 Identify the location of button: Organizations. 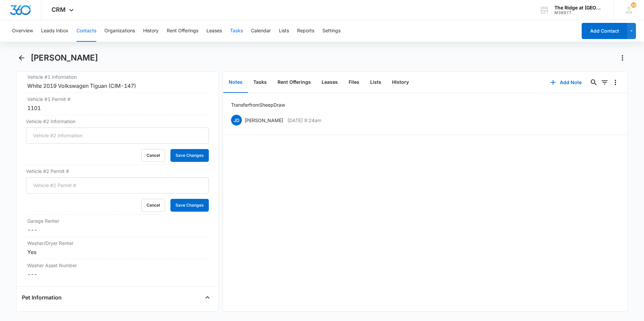
(119, 31).